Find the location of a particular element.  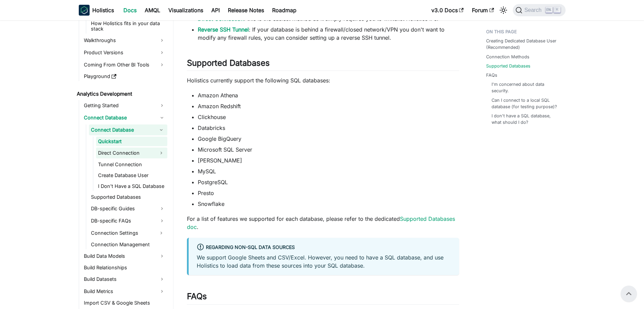

li: Google BigQuery is located at coordinates (328, 138).